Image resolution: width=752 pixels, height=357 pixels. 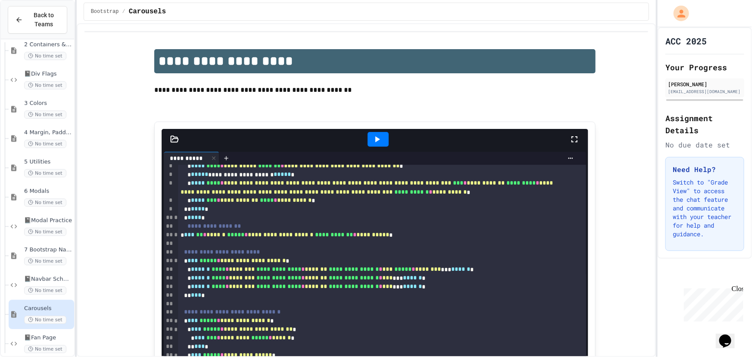 What do you see at coordinates (44, 20) in the screenshot?
I see `span: Back to Teams` at bounding box center [44, 20].